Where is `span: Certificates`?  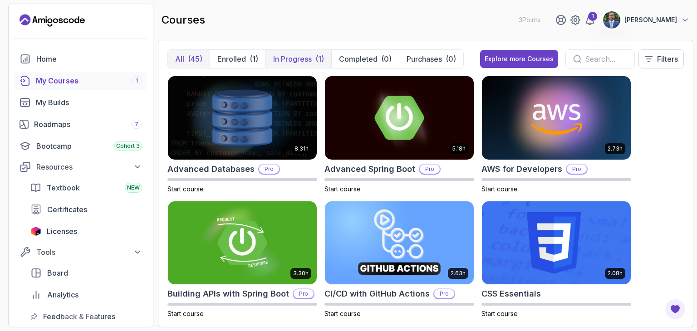 span: Certificates is located at coordinates (67, 210).